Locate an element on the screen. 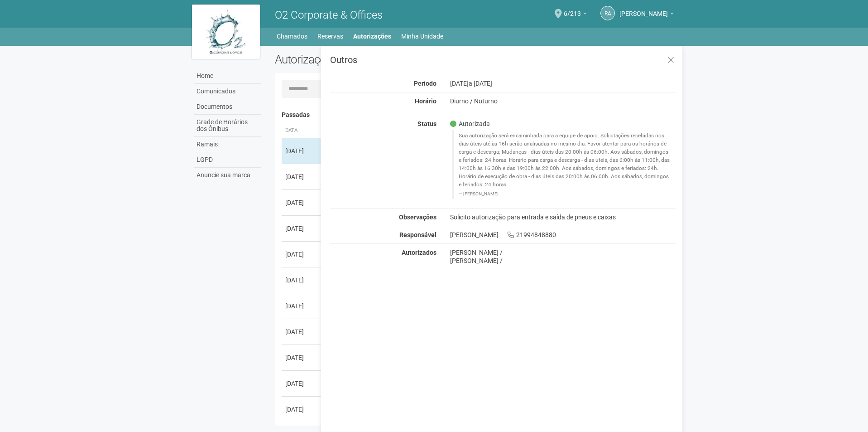 The image size is (868, 432). a: LGPD is located at coordinates (228, 160).